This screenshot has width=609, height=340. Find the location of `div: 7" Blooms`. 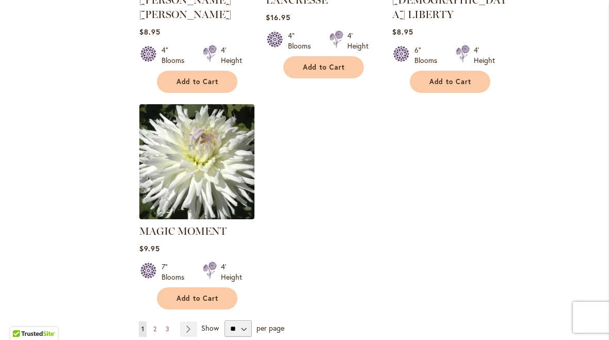

div: 7" Blooms is located at coordinates (176, 272).